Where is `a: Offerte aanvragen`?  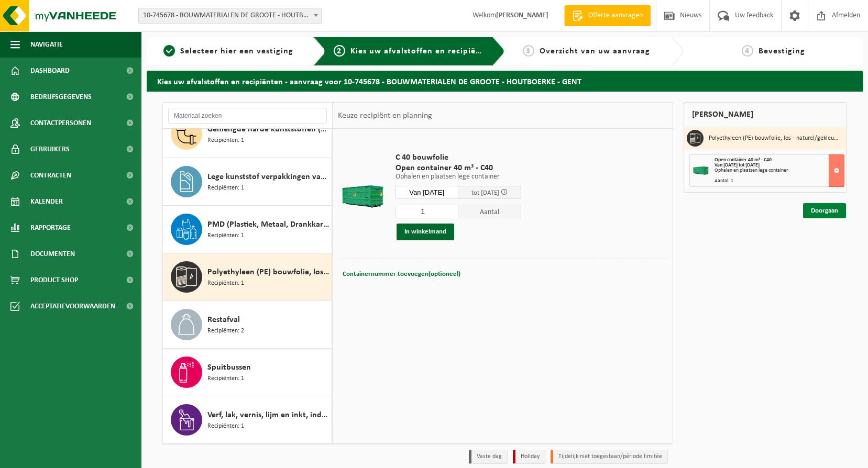 a: Offerte aanvragen is located at coordinates (607, 15).